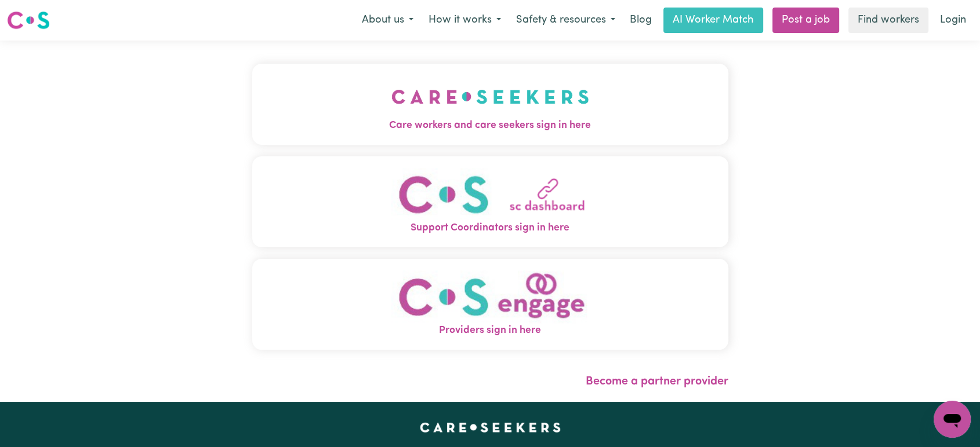 The height and width of the screenshot is (447, 980). What do you see at coordinates (490, 428) in the screenshot?
I see `a: Careseekers home page` at bounding box center [490, 428].